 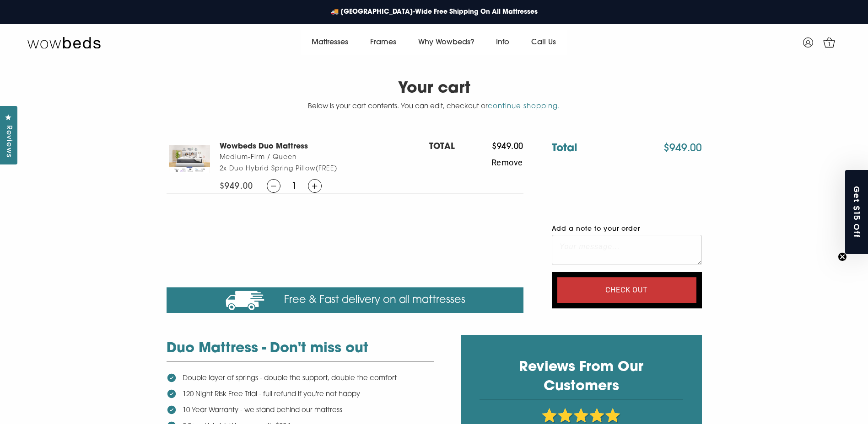 I want to click on button: Close teaser, so click(x=842, y=257).